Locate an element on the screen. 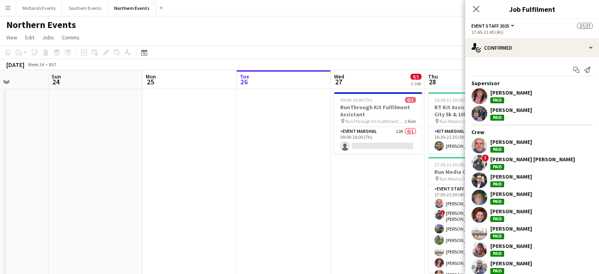 The image size is (599, 274). button: Northern Events is located at coordinates (132, 8).